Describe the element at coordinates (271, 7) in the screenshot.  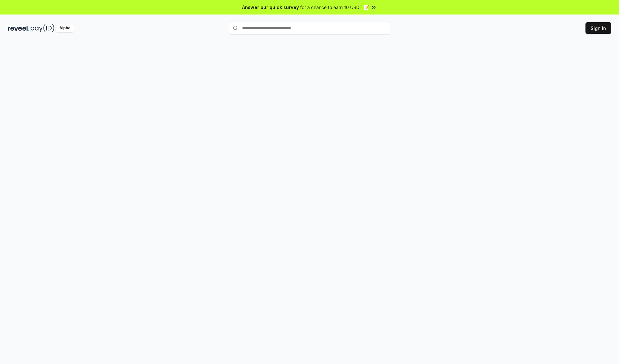
I see `span: Answer our quick survey` at that location.